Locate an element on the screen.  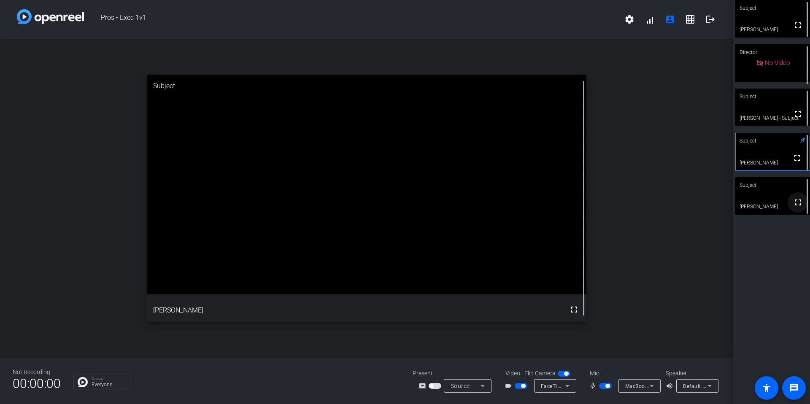
mat-icon: volume_up is located at coordinates (671, 386).